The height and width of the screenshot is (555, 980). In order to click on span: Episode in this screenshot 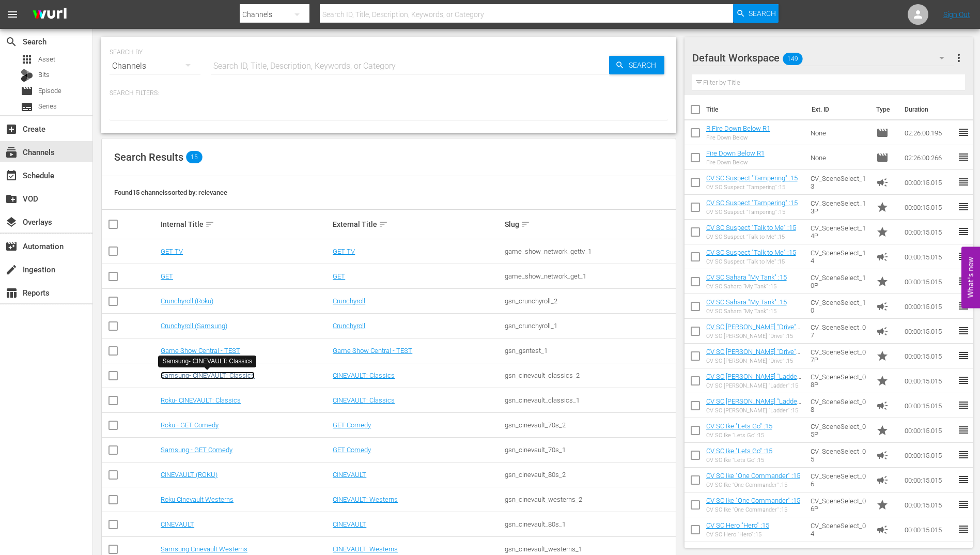, I will do `click(882, 133)`.